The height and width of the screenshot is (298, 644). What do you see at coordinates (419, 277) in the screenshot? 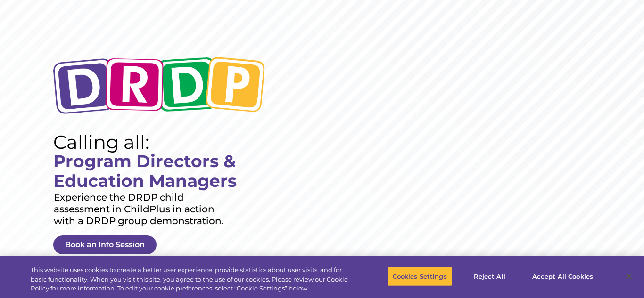
I see `button: Cookies Settings` at bounding box center [419, 277].